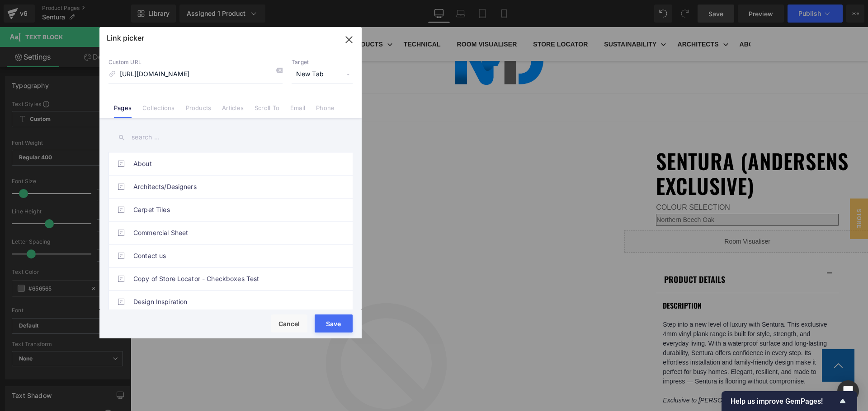 The image size is (868, 411). I want to click on span: Help us improve GemPages!, so click(784, 401).